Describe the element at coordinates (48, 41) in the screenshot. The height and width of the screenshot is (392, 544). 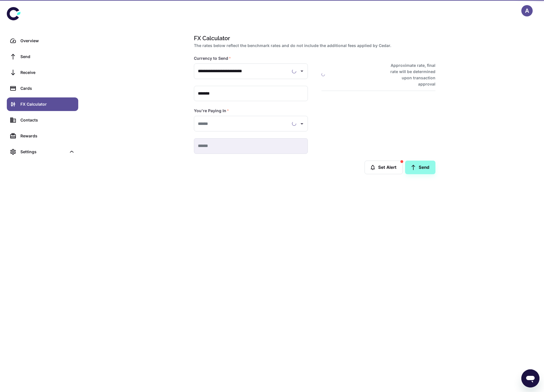
I see `div: Overview` at that location.